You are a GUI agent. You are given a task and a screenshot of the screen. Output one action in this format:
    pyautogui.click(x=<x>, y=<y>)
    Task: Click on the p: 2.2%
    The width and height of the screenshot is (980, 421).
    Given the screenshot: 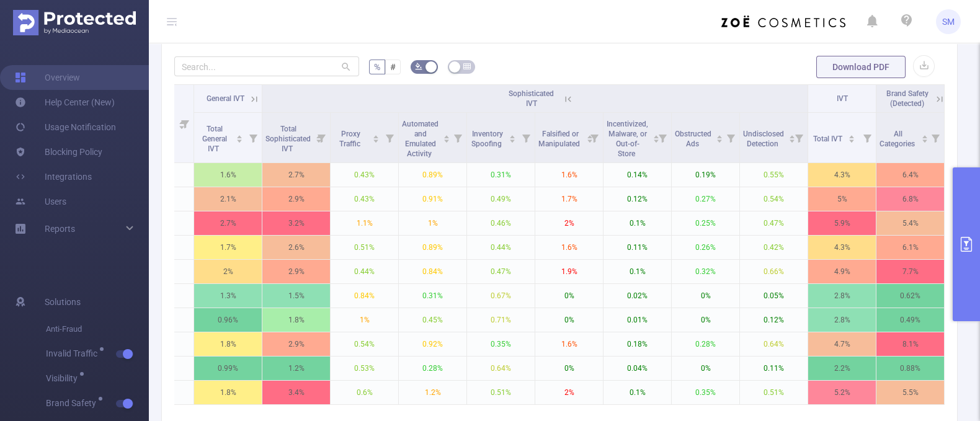 What is the action you would take?
    pyautogui.click(x=842, y=368)
    